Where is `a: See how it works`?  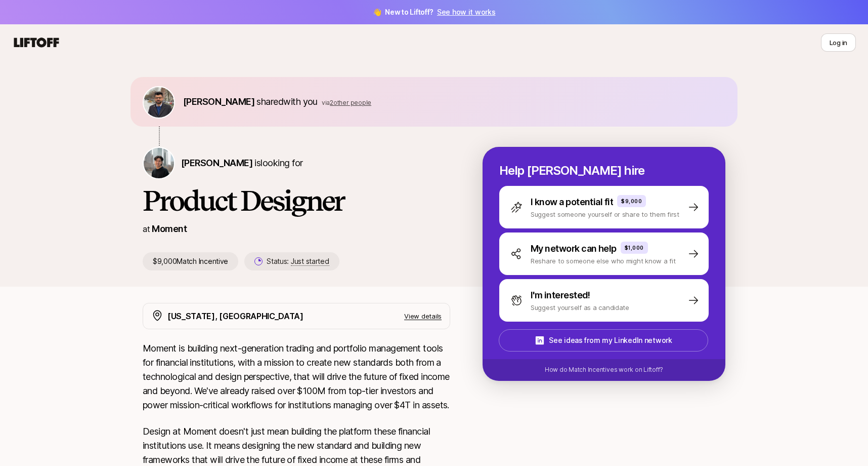
a: See how it works is located at coordinates (467, 12).